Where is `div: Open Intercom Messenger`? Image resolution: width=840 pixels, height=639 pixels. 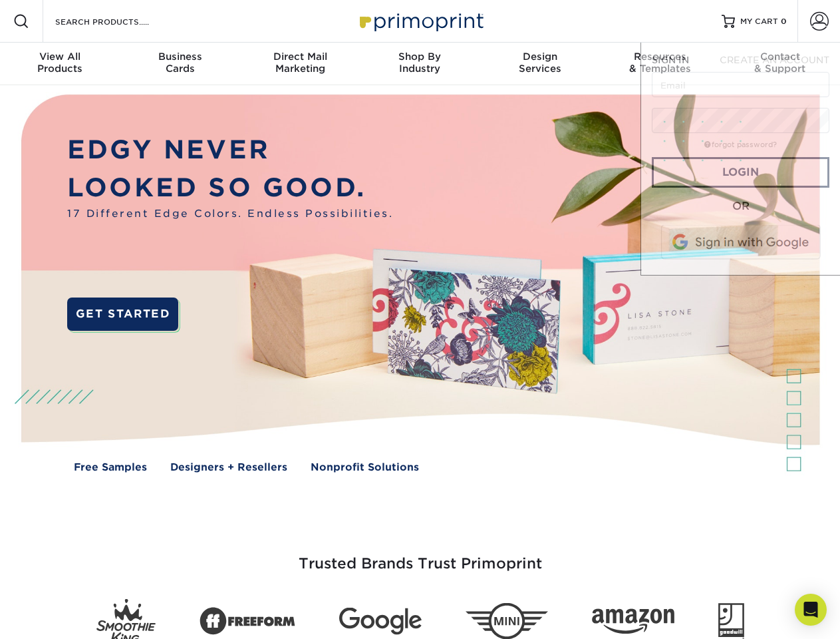 div: Open Intercom Messenger is located at coordinates (811, 609).